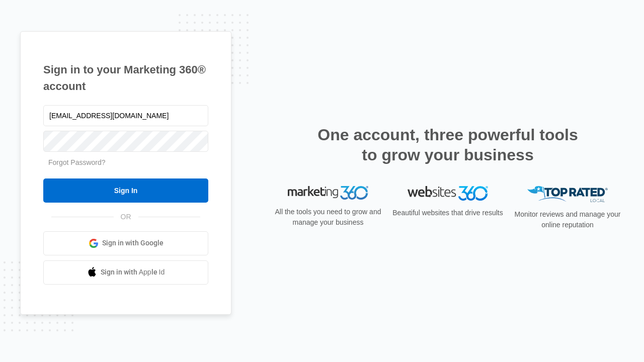 The height and width of the screenshot is (362, 644). I want to click on span: Sign in with Apple Id, so click(133, 272).